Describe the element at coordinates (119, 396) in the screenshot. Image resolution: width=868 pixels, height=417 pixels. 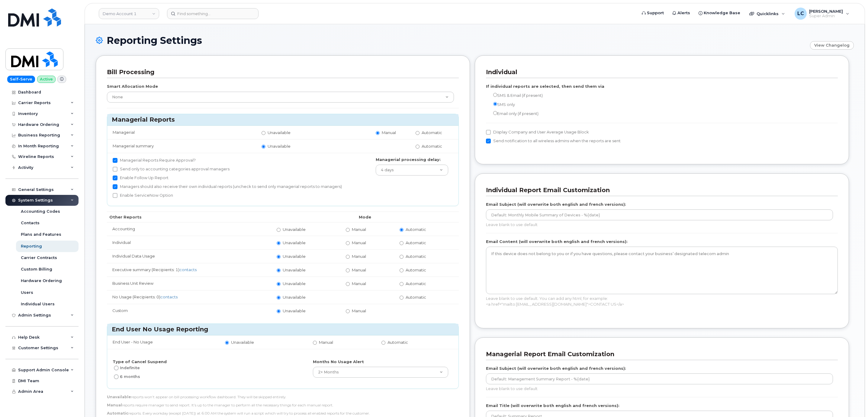
I see `strong: Unavailable` at that location.